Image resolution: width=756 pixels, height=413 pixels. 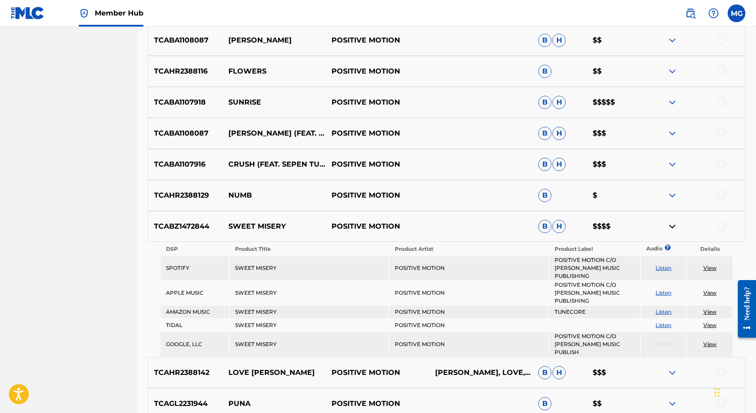 What do you see at coordinates (185, 102) in the screenshot?
I see `p: TCABA1107918` at bounding box center [185, 102].